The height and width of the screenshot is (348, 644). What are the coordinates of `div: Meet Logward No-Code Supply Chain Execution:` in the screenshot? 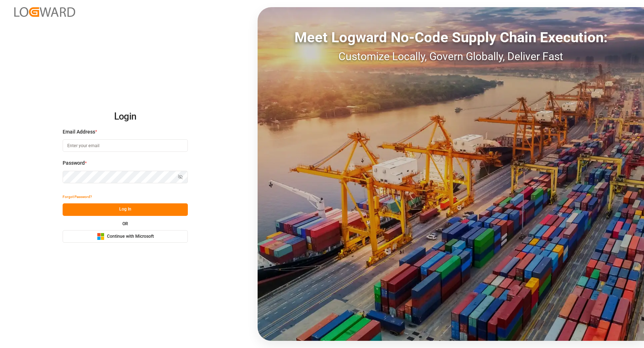 It's located at (451, 38).